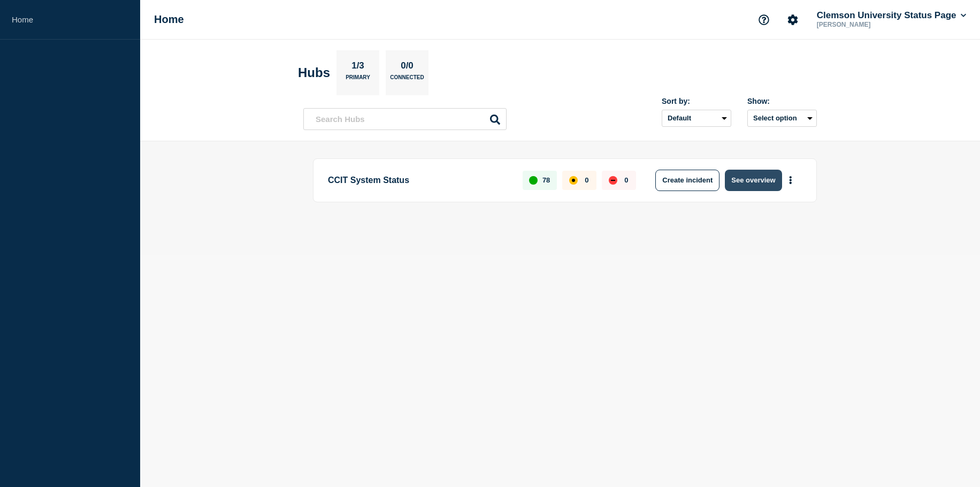  Describe the element at coordinates (546, 180) in the screenshot. I see `p: 78` at that location.